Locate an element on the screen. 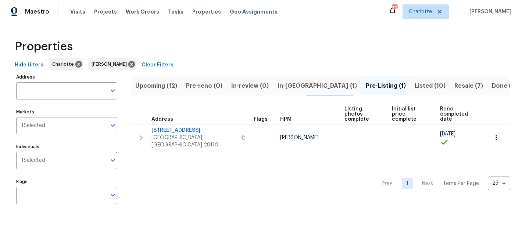 Image resolution: width=522 pixels, height=247 pixels. div: 25 is located at coordinates (499, 184).